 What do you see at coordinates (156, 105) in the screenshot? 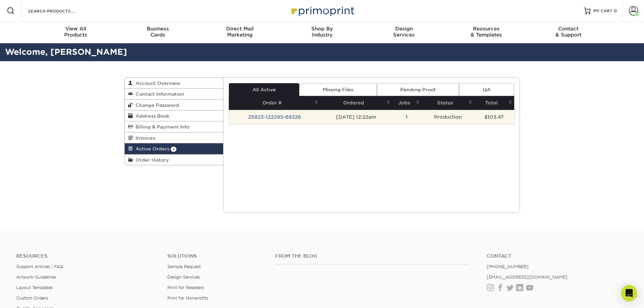
I see `span: Change Password` at bounding box center [156, 105].